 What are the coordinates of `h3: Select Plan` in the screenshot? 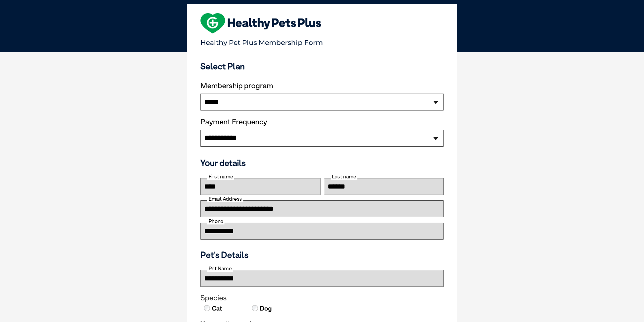 It's located at (322, 66).